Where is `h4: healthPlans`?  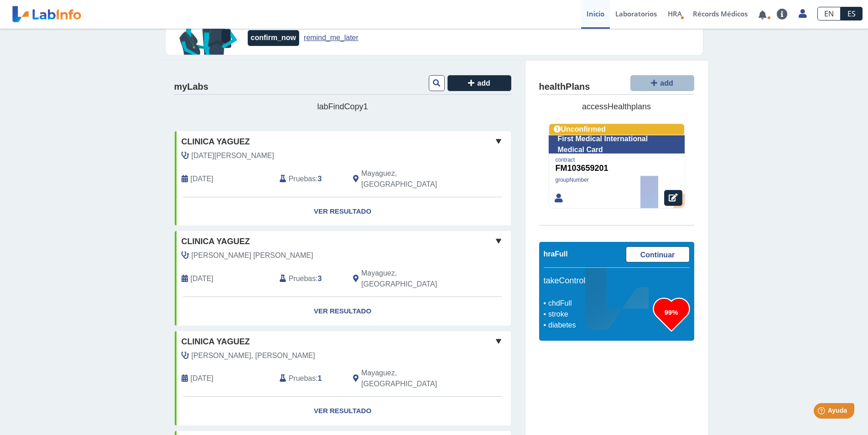 h4: healthPlans is located at coordinates (564, 87).